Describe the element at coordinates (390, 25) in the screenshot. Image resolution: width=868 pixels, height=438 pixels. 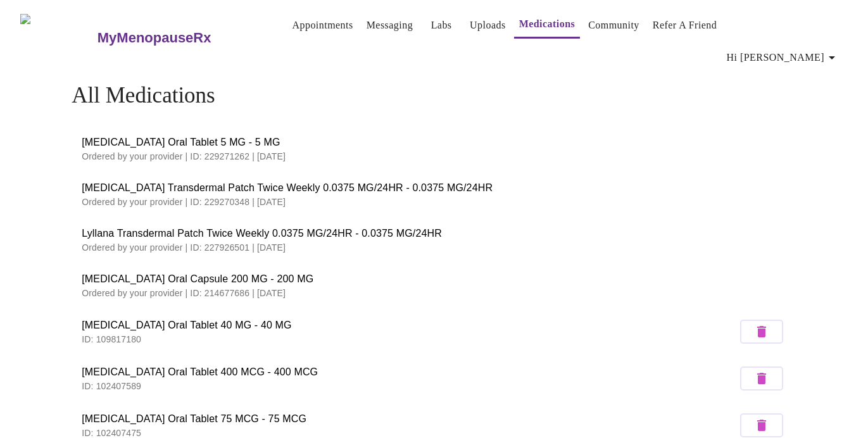
I see `a: Messaging` at that location.